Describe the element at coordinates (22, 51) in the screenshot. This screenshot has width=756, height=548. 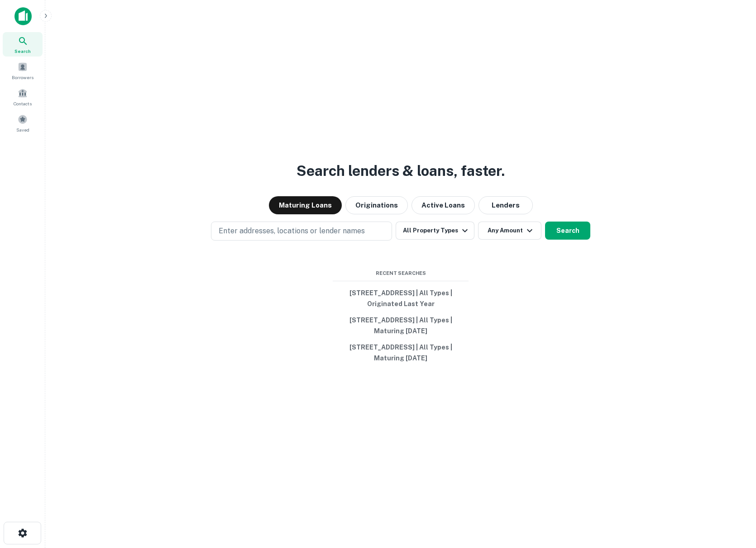
I see `span: Search` at that location.